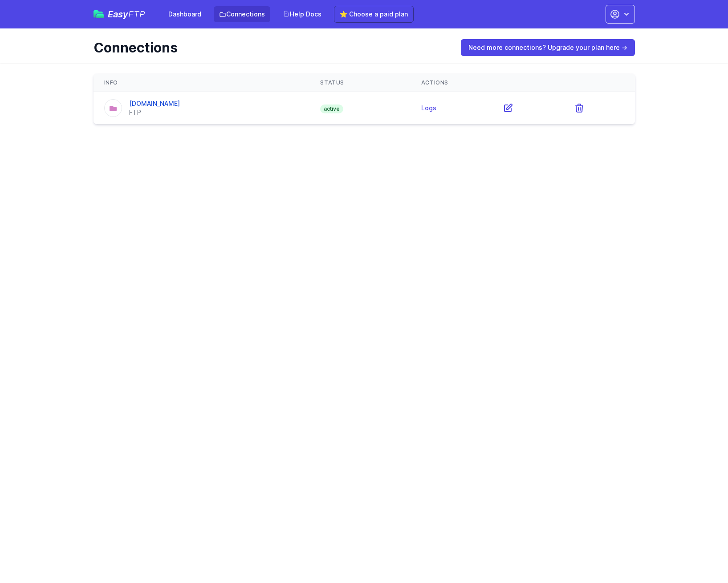 The width and height of the screenshot is (728, 583). Describe the element at coordinates (185, 14) in the screenshot. I see `a: Dashboard` at that location.